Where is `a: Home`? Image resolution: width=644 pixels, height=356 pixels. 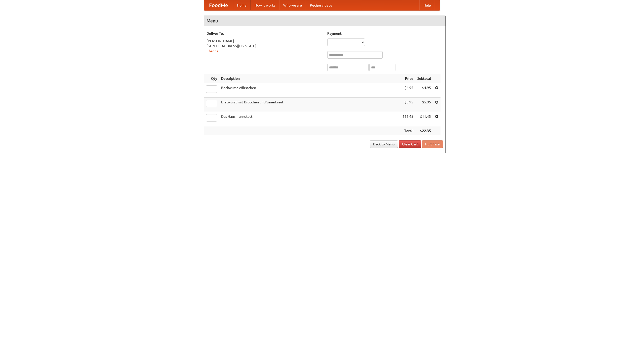 a: Home is located at coordinates (241, 5).